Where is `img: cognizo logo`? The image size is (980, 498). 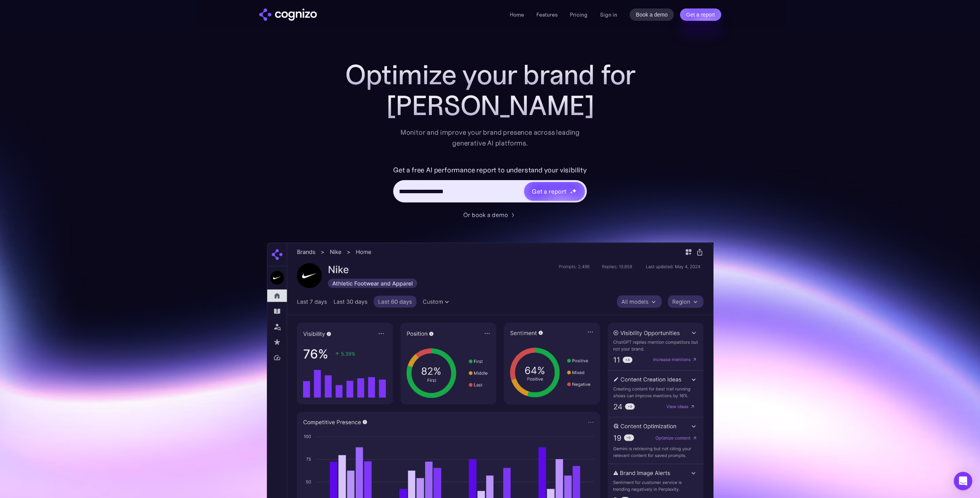 img: cognizo logo is located at coordinates (288, 15).